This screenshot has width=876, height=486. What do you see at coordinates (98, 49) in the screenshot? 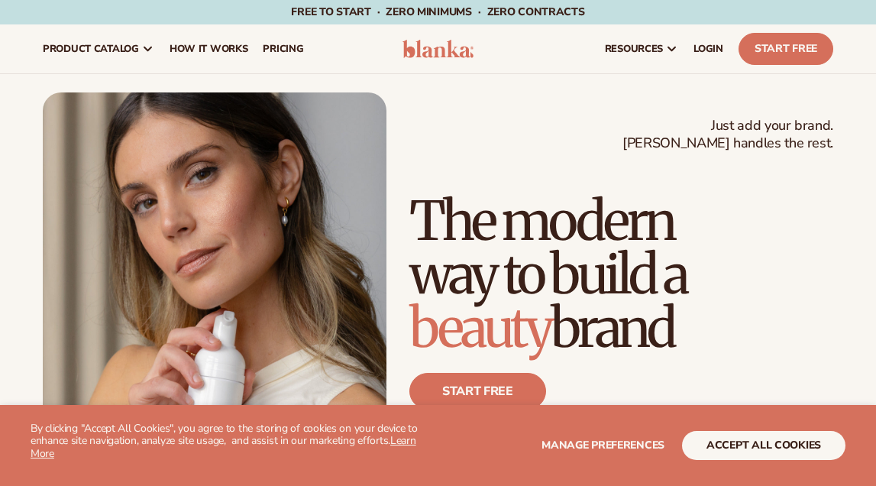
I see `a: product catalog` at bounding box center [98, 49].